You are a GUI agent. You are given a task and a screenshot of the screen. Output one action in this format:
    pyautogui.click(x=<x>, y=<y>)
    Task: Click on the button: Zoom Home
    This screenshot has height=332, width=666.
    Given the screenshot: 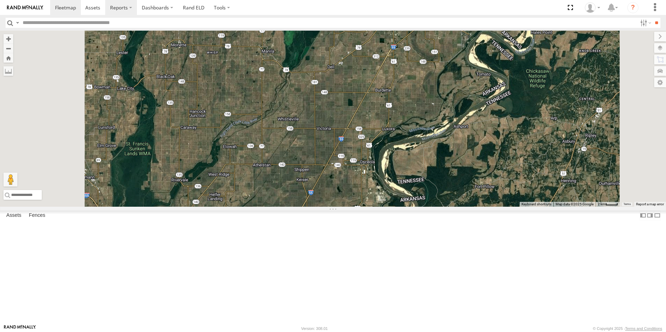 What is the action you would take?
    pyautogui.click(x=8, y=58)
    